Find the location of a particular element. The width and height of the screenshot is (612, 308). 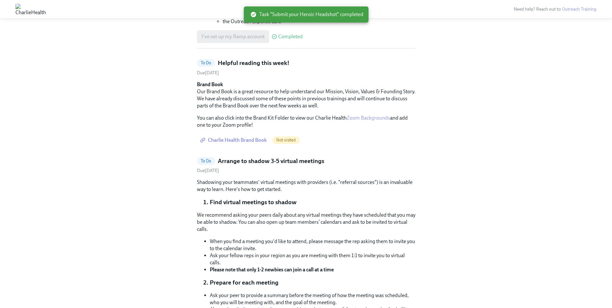

span: Completed is located at coordinates (291, 37).